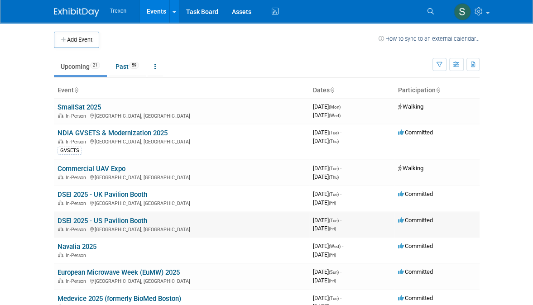 The width and height of the screenshot is (533, 305). What do you see at coordinates (70, 151) in the screenshot?
I see `div: GVSETS` at bounding box center [70, 151].